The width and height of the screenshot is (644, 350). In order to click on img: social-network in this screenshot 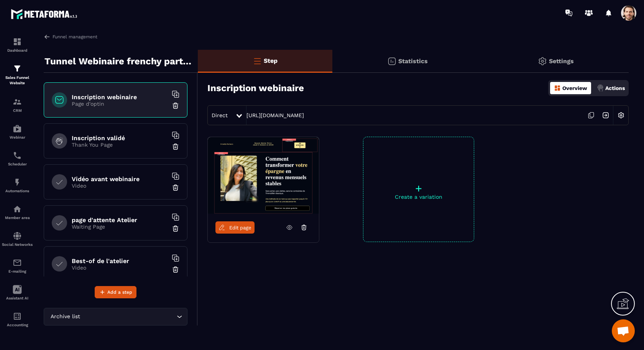, I will do `click(17, 236)`.